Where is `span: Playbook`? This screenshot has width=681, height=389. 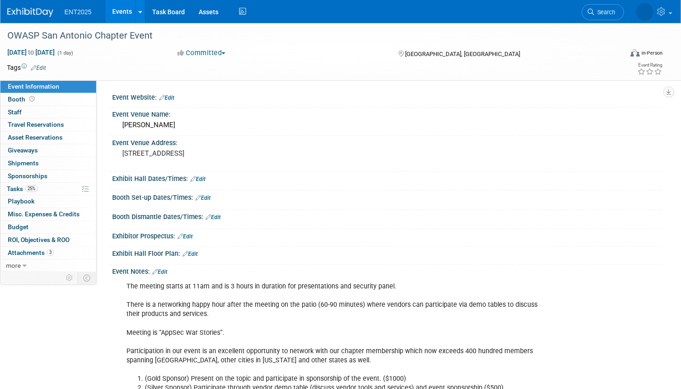 span: Playbook is located at coordinates (21, 201).